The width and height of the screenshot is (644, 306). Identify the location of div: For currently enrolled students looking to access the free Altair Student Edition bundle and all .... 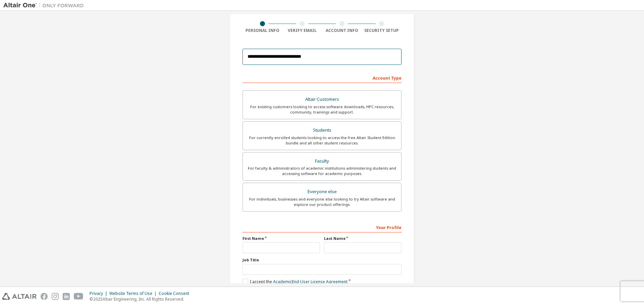
(322, 141).